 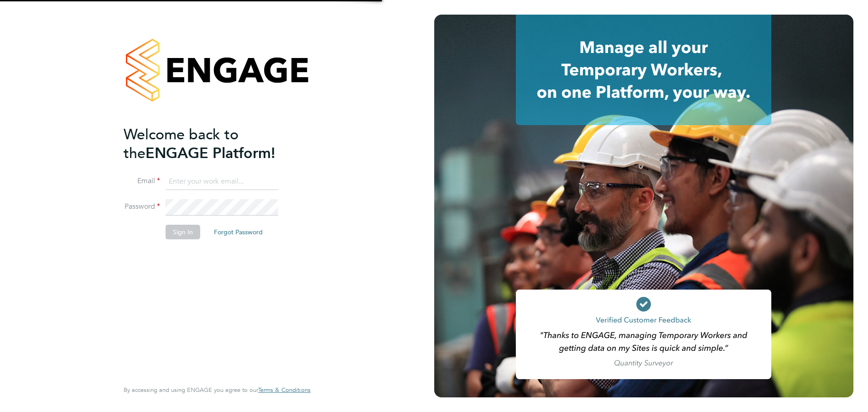 I want to click on button: Forgot Password, so click(x=238, y=232).